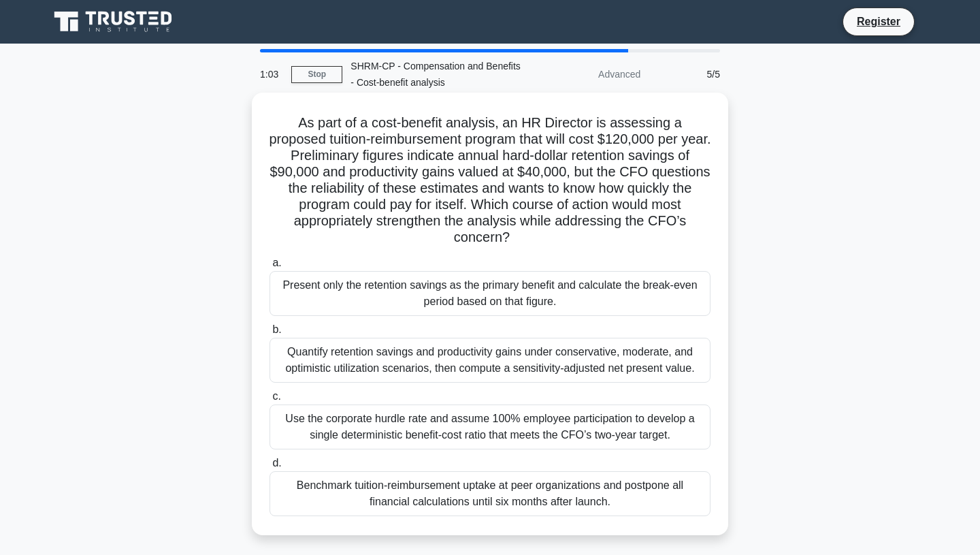 This screenshot has height=555, width=980. What do you see at coordinates (435, 74) in the screenshot?
I see `div: SHRM-CP - Compensation and Benefits - Cost-benefit analysis` at bounding box center [435, 74].